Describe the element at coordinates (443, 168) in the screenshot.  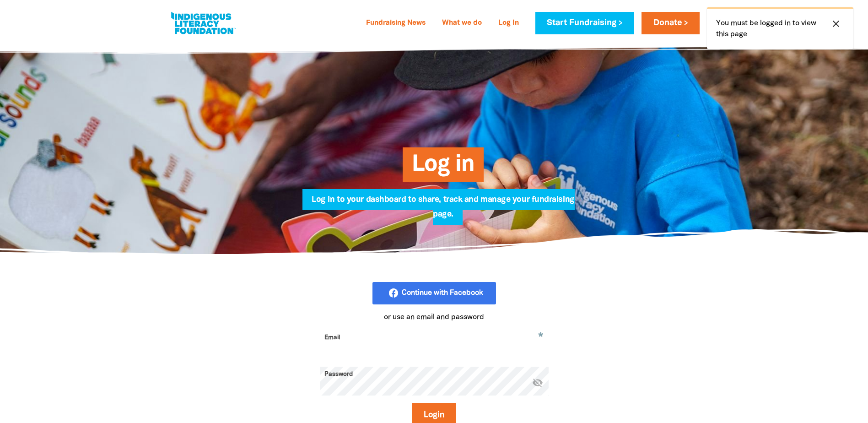
I see `span: Log in` at that location.